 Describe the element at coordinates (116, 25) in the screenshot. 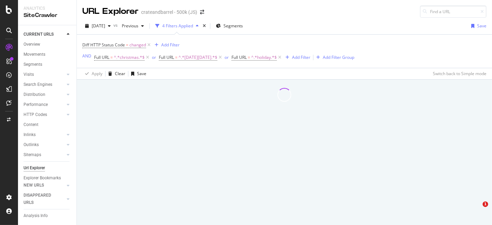

I see `span: vs` at that location.